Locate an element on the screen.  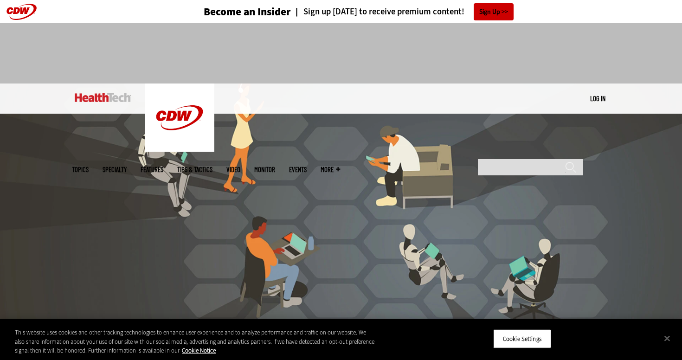
a: Log in is located at coordinates (597, 98).